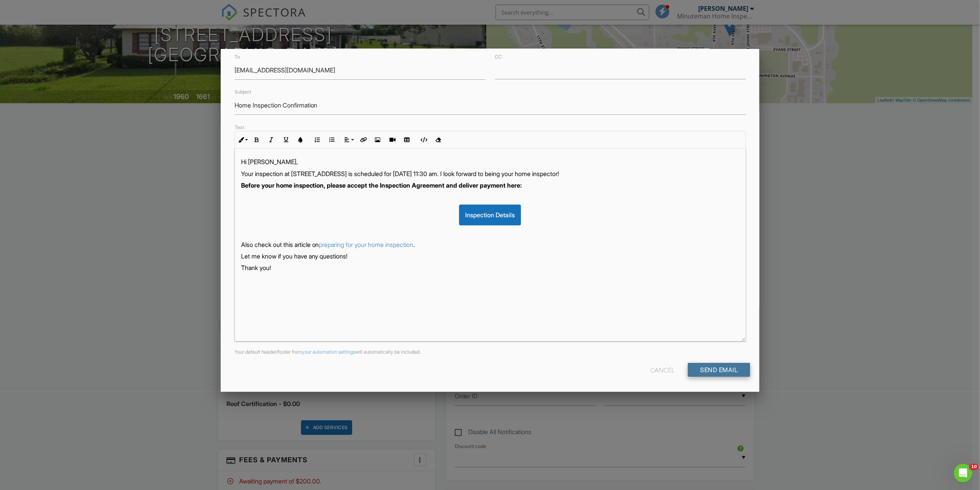 The width and height of the screenshot is (980, 490). I want to click on p: Let me know if you have any questions!, so click(490, 256).